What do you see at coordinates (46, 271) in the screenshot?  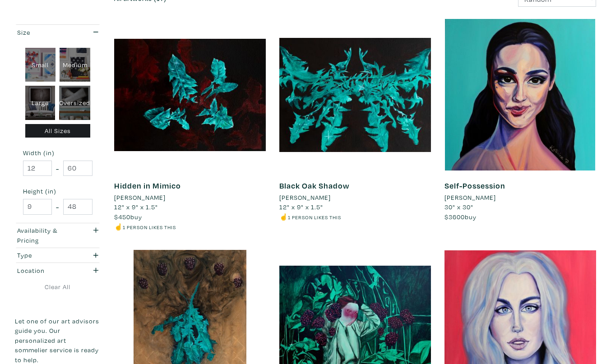 I see `div: Location` at bounding box center [46, 271].